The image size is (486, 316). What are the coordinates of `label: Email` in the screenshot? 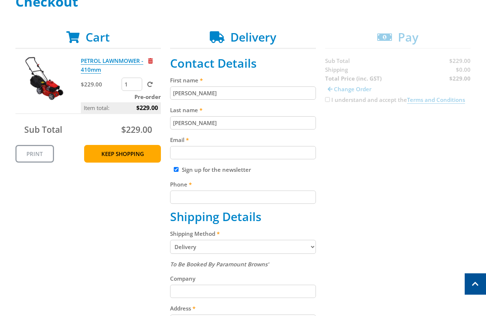 It's located at (243, 140).